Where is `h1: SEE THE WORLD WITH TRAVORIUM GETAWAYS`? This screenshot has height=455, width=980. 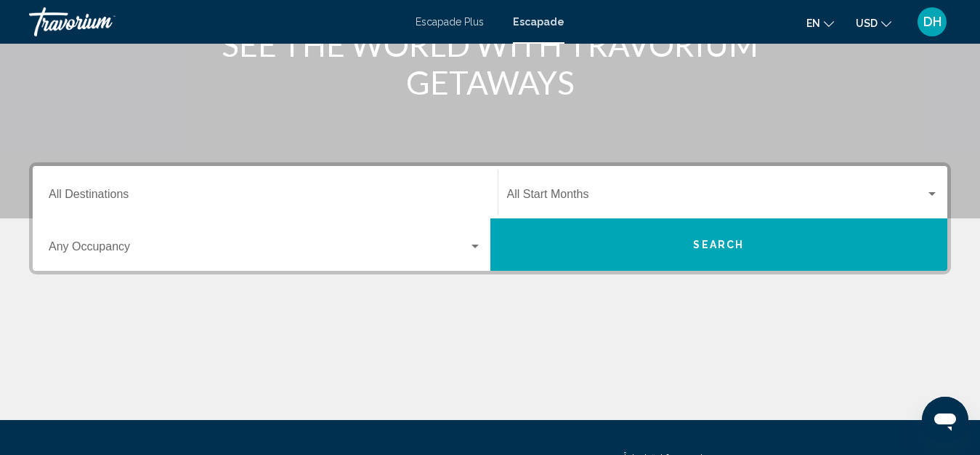
h1: SEE THE WORLD WITH TRAVORIUM GETAWAYS is located at coordinates (490, 63).